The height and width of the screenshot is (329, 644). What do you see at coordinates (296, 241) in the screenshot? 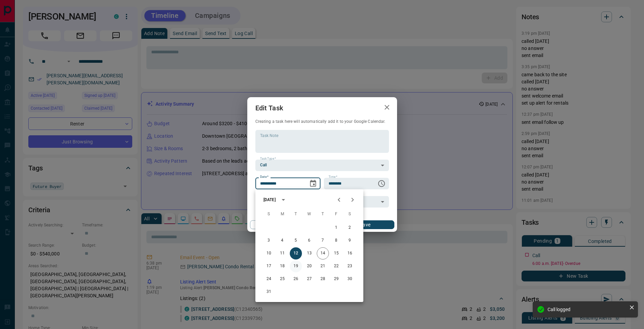
I see `button: 5` at bounding box center [296, 241].